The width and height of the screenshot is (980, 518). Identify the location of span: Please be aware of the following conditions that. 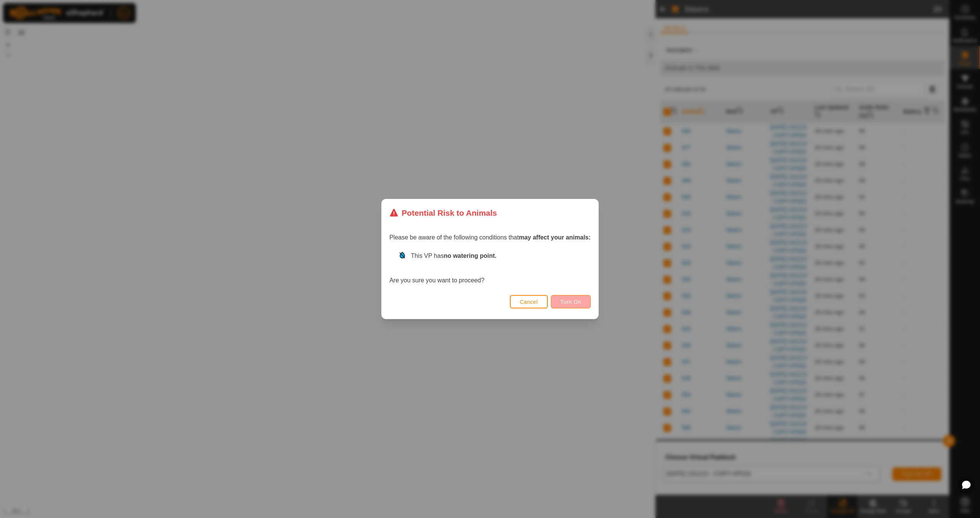
(490, 237).